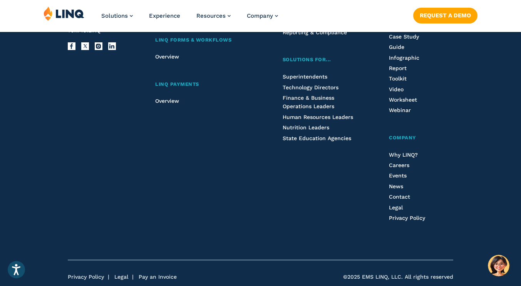  I want to click on a: Events, so click(398, 176).